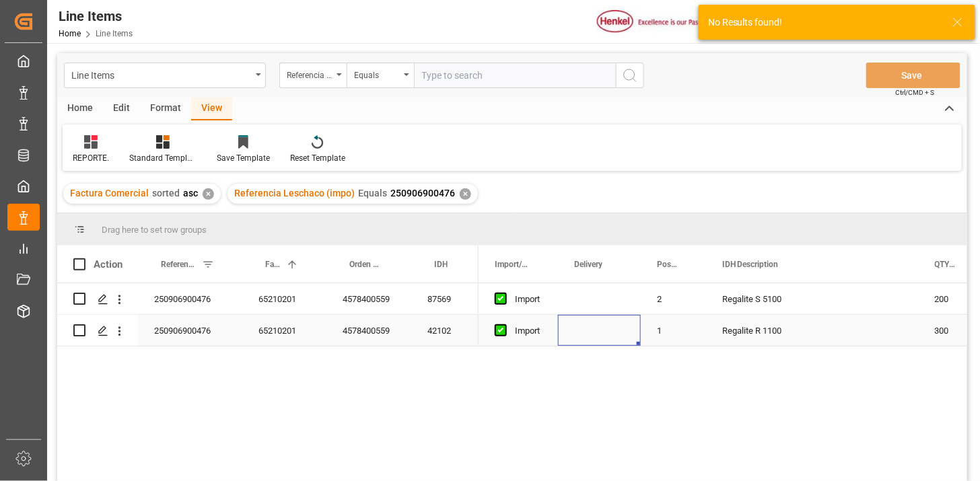 This screenshot has height=481, width=980. Describe the element at coordinates (165, 109) in the screenshot. I see `div: Format` at that location.